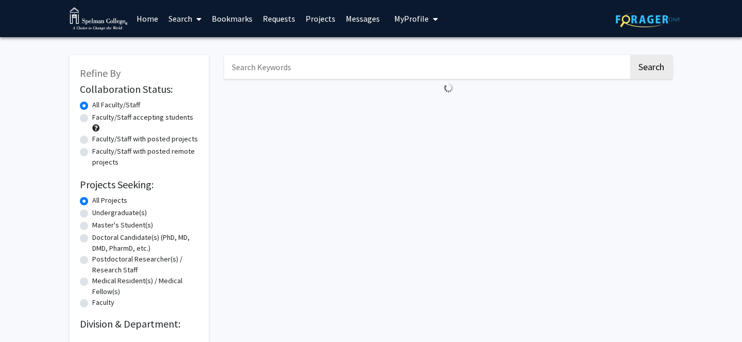  What do you see at coordinates (321, 19) in the screenshot?
I see `a: Projects` at bounding box center [321, 19].